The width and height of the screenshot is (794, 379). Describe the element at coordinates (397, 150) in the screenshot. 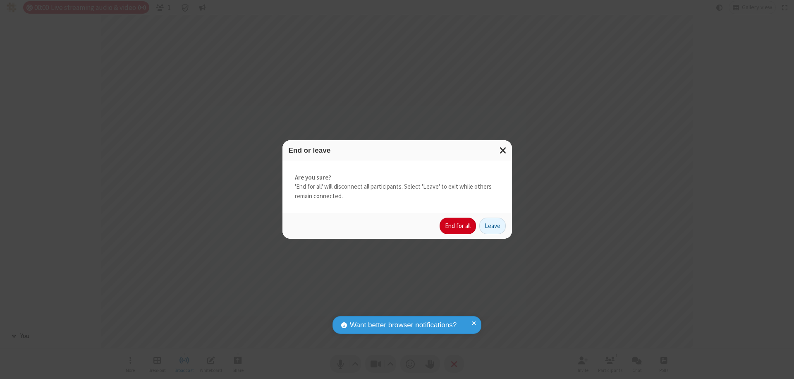

I see `h3: End or leave` at that location.